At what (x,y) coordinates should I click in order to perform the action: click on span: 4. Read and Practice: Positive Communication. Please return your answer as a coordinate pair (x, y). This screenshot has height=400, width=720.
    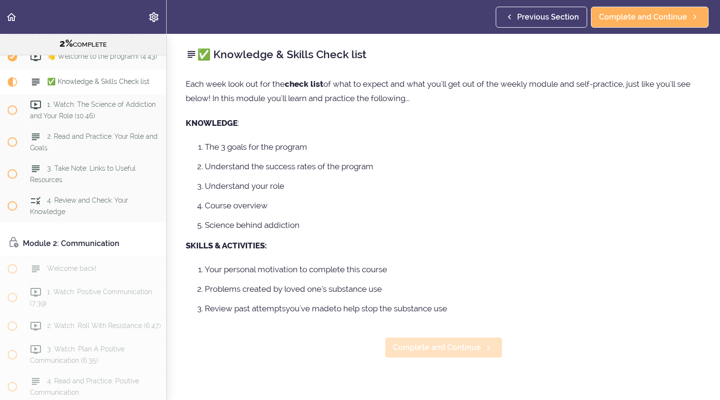
    Looking at the image, I should click on (84, 386).